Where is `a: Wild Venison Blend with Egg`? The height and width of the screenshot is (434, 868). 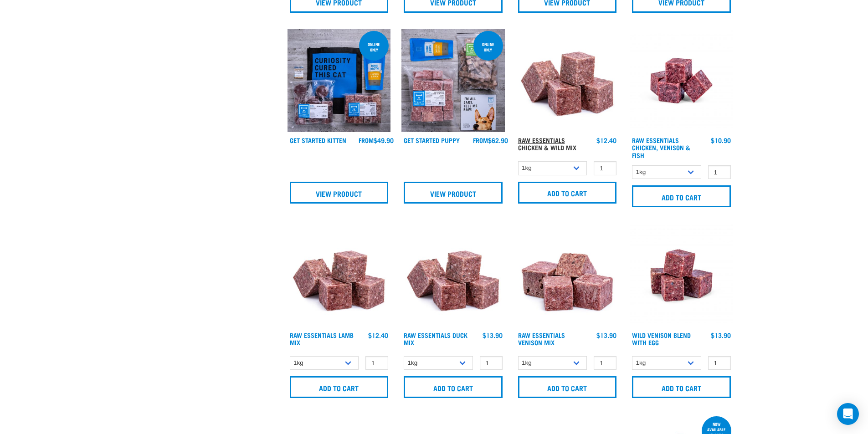 a: Wild Venison Blend with Egg is located at coordinates (662, 339).